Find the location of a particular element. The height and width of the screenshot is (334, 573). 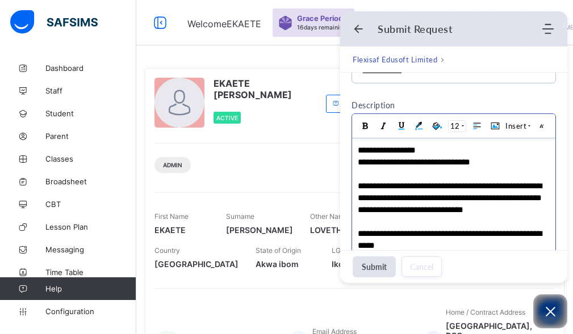

span: Classes is located at coordinates (91, 159).